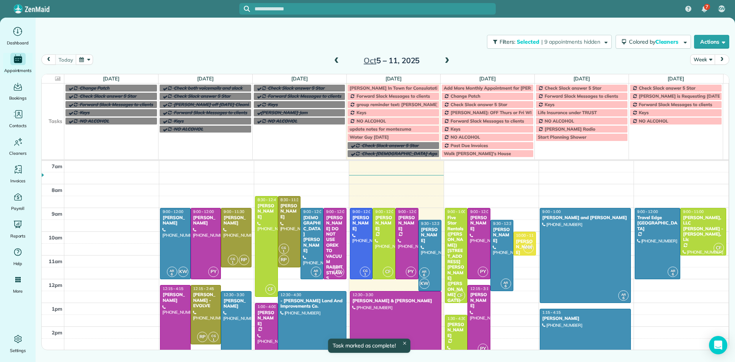 The height and width of the screenshot is (362, 735). Describe the element at coordinates (183, 272) in the screenshot. I see `span: KW` at that location.